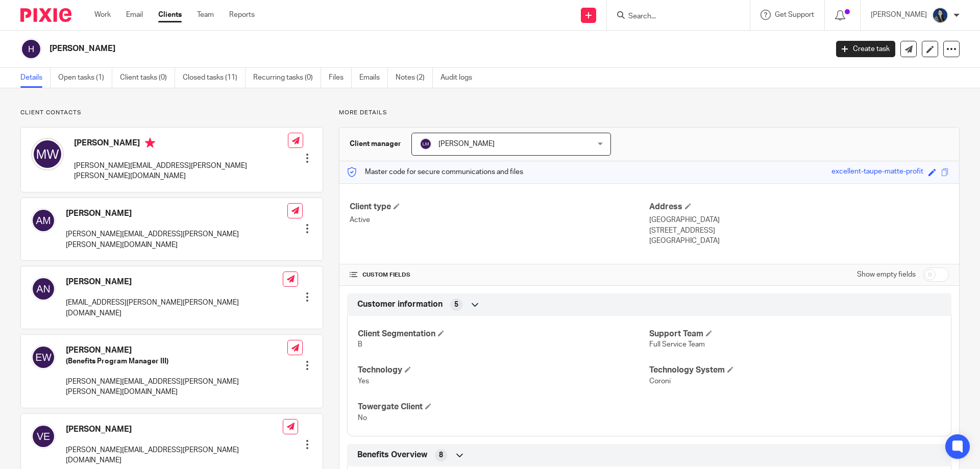  I want to click on a: Client tasks (0), so click(147, 78).